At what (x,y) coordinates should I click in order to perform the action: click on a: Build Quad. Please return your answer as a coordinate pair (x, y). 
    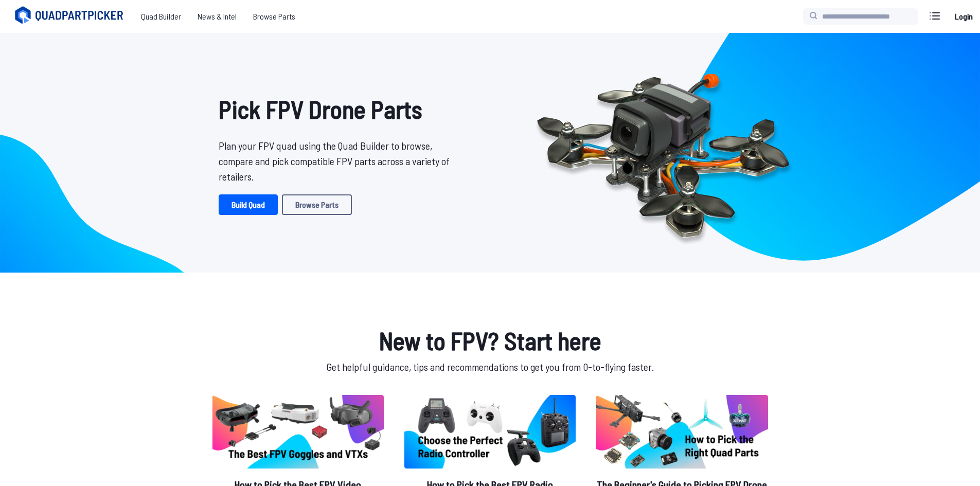
    Looking at the image, I should click on (248, 205).